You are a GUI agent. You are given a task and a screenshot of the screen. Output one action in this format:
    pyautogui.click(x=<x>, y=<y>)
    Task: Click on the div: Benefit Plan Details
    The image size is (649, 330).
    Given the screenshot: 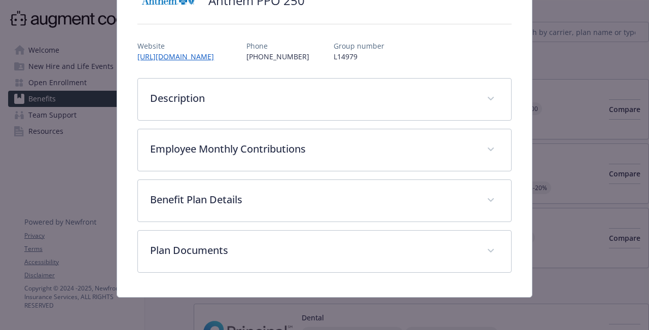 What is the action you would take?
    pyautogui.click(x=324, y=201)
    